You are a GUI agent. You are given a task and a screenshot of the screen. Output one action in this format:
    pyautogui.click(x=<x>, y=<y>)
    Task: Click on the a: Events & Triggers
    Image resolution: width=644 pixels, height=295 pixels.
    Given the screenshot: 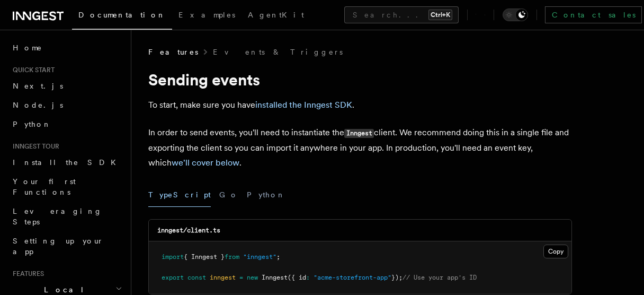 What is the action you would take?
    pyautogui.click(x=277, y=52)
    